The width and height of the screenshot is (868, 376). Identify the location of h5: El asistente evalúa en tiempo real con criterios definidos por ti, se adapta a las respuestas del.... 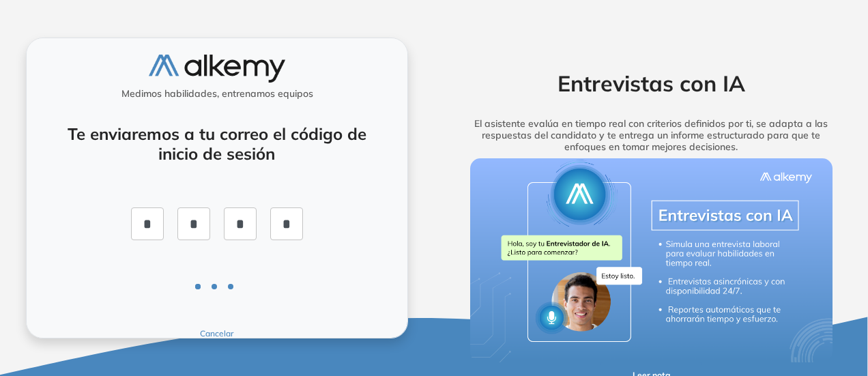
(651, 135).